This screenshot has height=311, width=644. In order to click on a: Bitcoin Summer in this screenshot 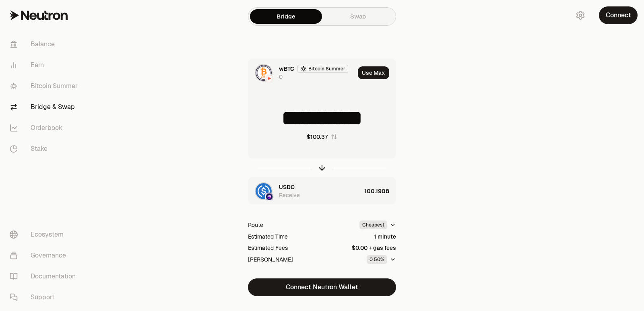, I will do `click(45, 86)`.